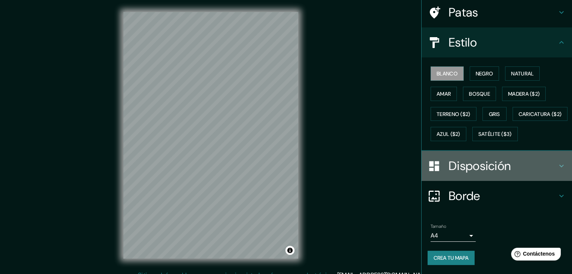 This screenshot has height=274, width=572. I want to click on font: Terreno ($2), so click(453, 114).